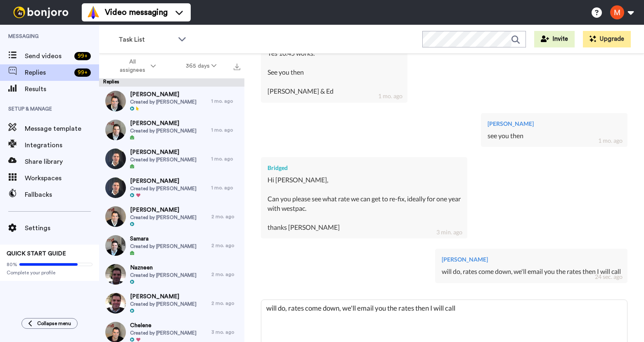 The image size is (644, 342). I want to click on img: 6f791c55-59c1-4249-bd9f-2f3694cedfd8-thumb.jpg, so click(116, 217).